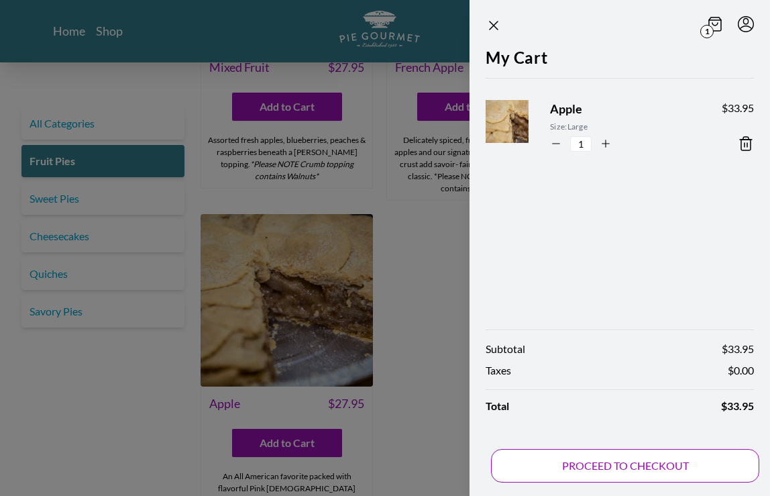 The width and height of the screenshot is (770, 496). I want to click on span: Size: Large, so click(625, 127).